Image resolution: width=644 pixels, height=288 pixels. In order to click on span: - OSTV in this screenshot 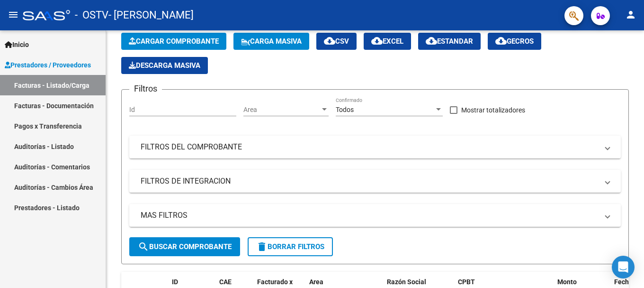, I will do `click(91, 15)`.